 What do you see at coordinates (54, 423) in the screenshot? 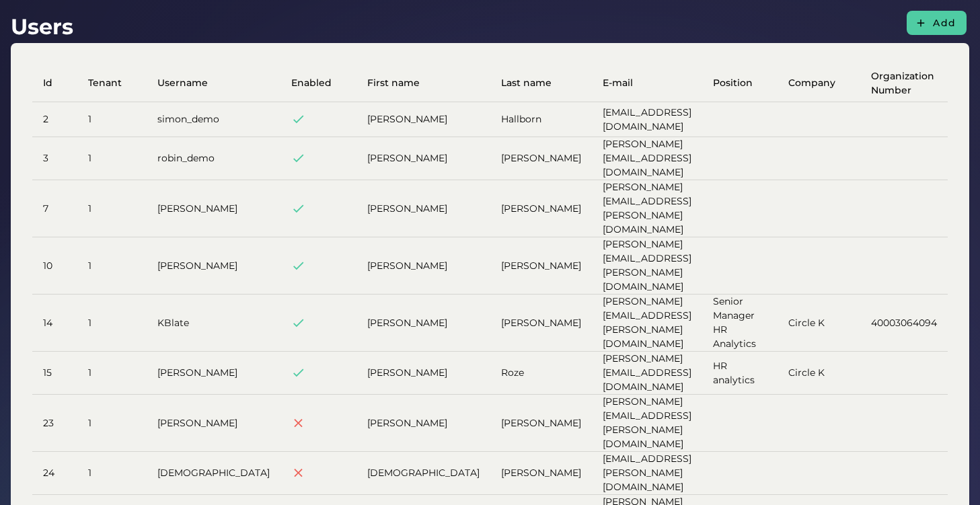
I see `td: 23` at bounding box center [54, 423].